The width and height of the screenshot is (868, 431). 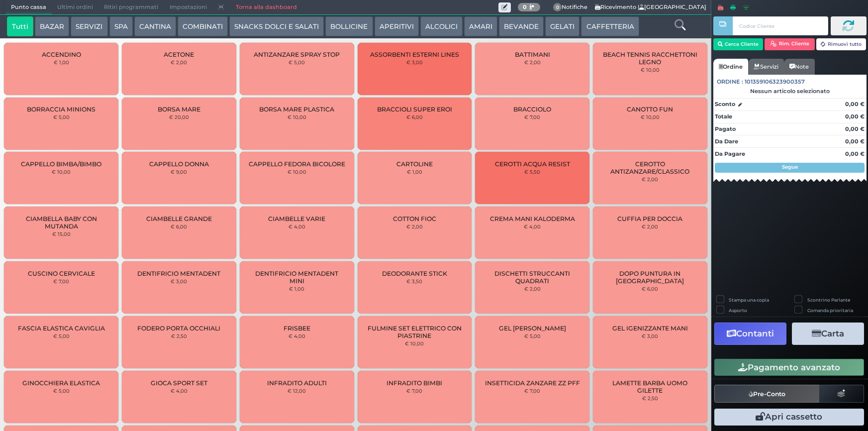 What do you see at coordinates (179, 383) in the screenshot?
I see `span: GIOCA SPORT SET` at bounding box center [179, 383].